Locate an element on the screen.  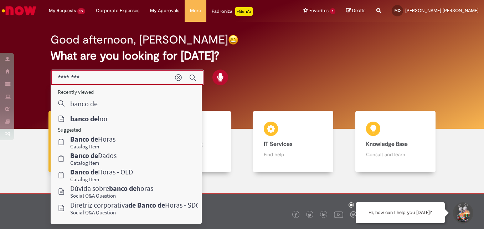
span: 1 is located at coordinates (333, 11).